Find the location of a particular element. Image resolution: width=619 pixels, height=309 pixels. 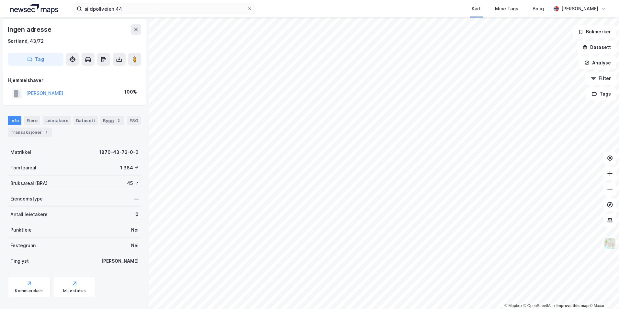

div: 1870-43-72-0-0 is located at coordinates (119, 152).